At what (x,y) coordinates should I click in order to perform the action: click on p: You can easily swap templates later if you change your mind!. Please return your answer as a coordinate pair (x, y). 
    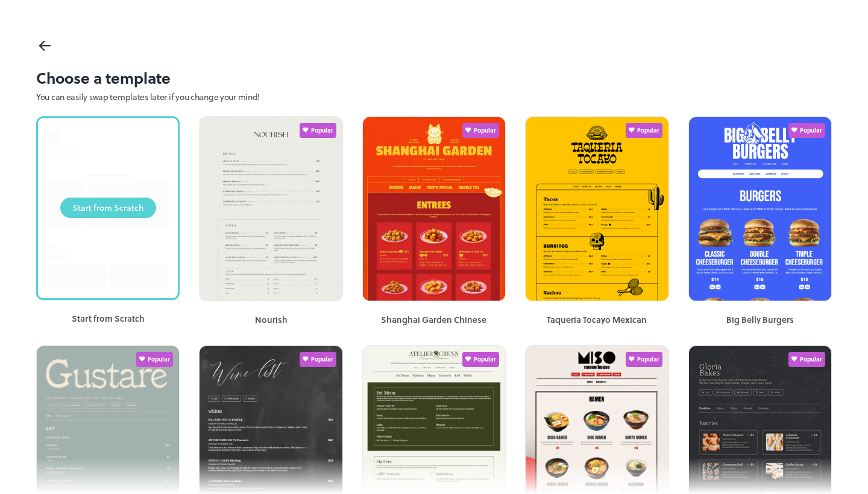
    Looking at the image, I should click on (434, 97).